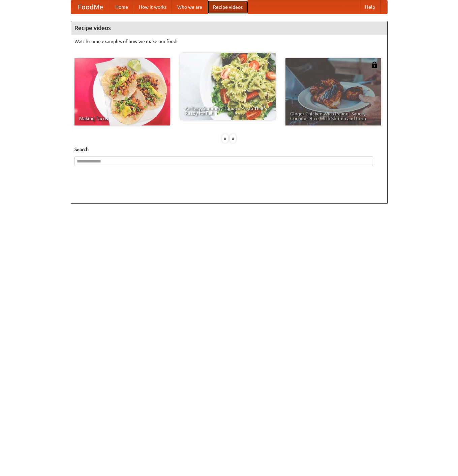  I want to click on span: An Easy, Summery Tomato Pasta That's Ready for Fall, so click(227, 110).